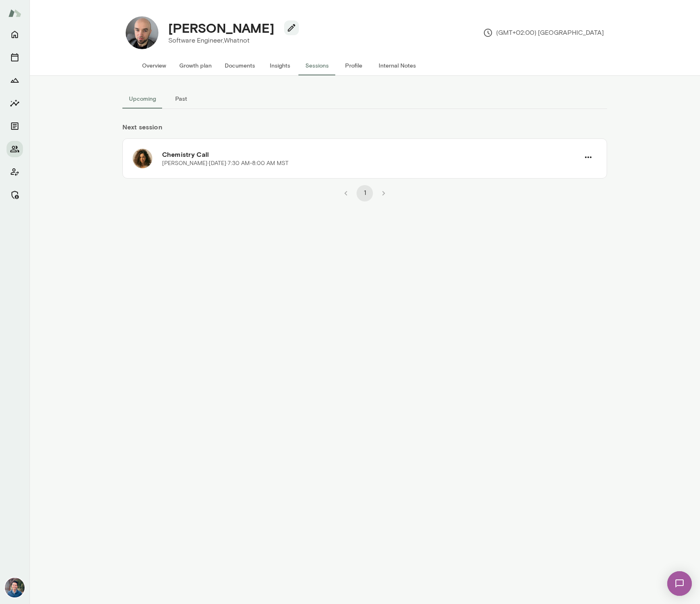 Image resolution: width=700 pixels, height=604 pixels. Describe the element at coordinates (371, 155) in the screenshot. I see `h6: Chemistry Call` at that location.